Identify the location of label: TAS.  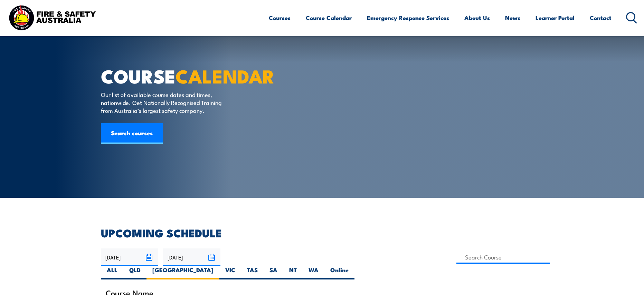
(252, 273).